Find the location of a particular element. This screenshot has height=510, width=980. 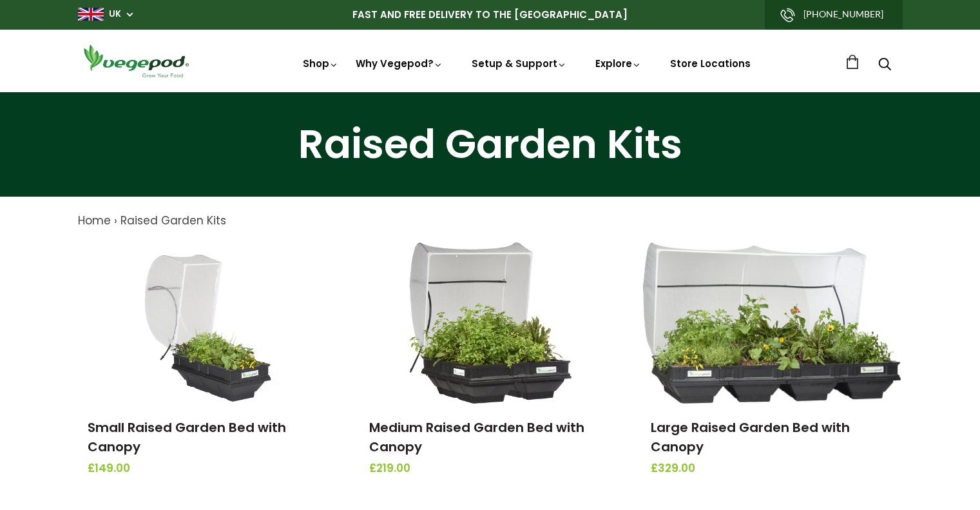

a: Explore is located at coordinates (619, 63).